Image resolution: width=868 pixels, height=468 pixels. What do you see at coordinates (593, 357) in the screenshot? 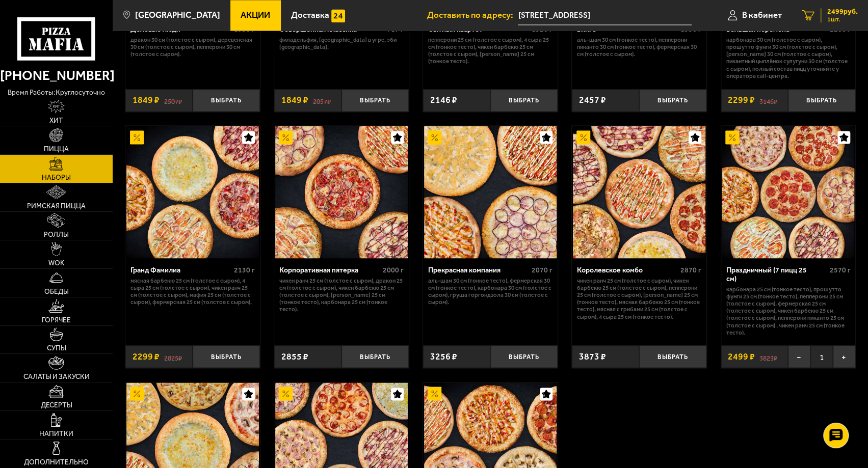
I see `span: 3873 ₽` at bounding box center [593, 357].